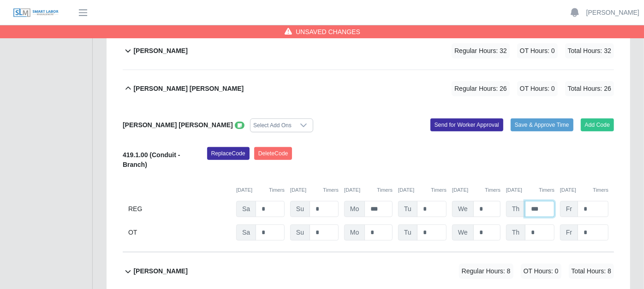 Image resolution: width=644 pixels, height=289 pixels. What do you see at coordinates (273, 125) in the screenshot?
I see `div: Select Add Ons` at bounding box center [273, 125].